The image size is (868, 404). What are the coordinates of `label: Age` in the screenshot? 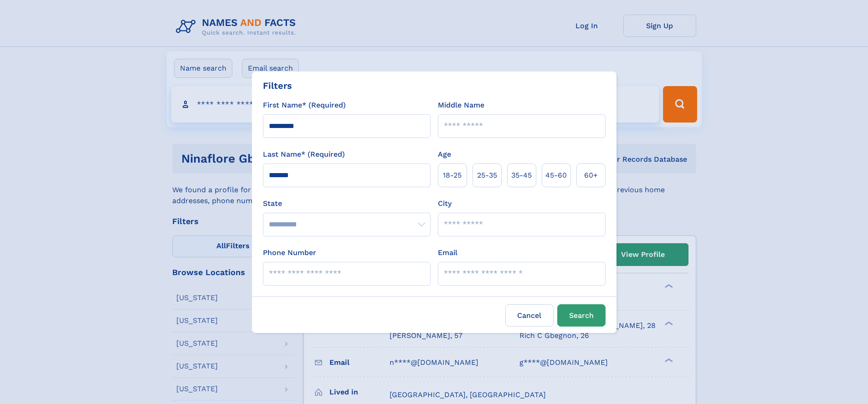 It's located at (444, 155).